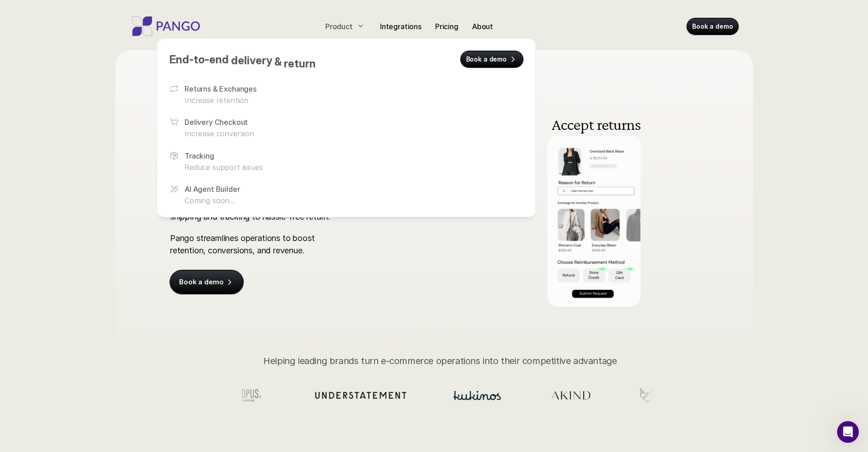  I want to click on p: Product, so click(339, 27).